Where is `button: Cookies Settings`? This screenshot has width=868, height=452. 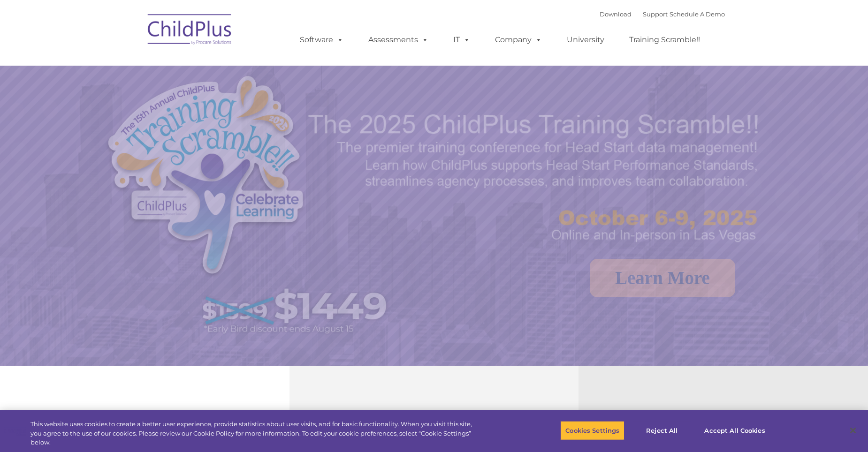 button: Cookies Settings is located at coordinates (592, 430).